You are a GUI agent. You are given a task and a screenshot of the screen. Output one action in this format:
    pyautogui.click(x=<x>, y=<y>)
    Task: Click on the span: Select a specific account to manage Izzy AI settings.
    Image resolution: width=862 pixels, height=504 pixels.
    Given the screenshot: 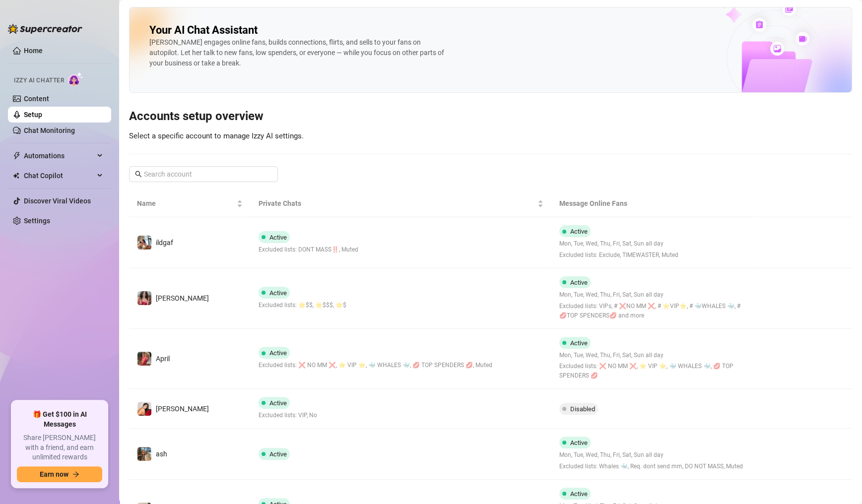 What is the action you would take?
    pyautogui.click(x=216, y=136)
    